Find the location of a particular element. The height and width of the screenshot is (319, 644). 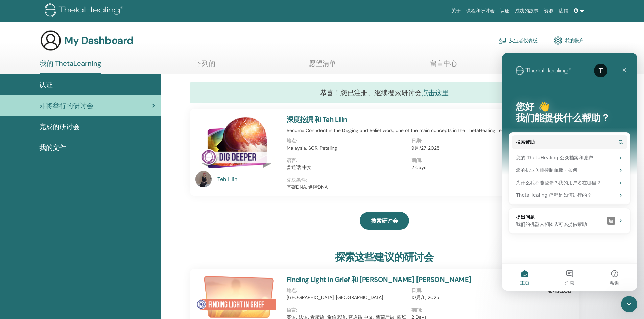

a: 资源 is located at coordinates (548, 11).